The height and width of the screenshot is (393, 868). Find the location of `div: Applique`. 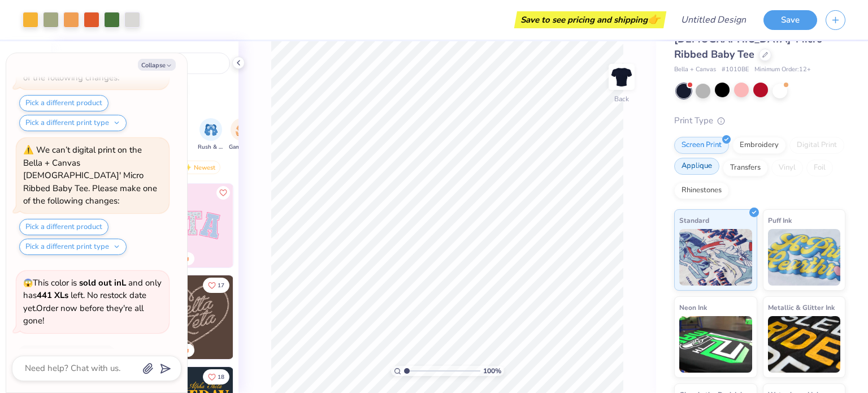

div: Applique is located at coordinates (696, 167).